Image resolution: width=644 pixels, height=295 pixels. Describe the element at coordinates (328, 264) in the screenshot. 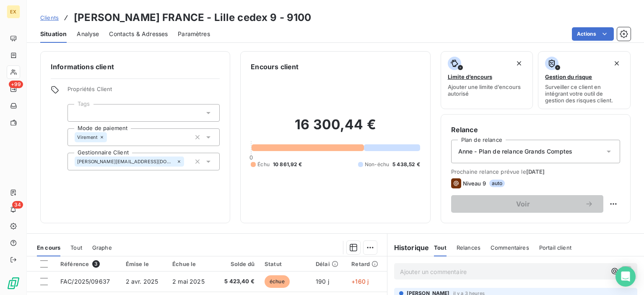

I see `div: Délai` at that location.